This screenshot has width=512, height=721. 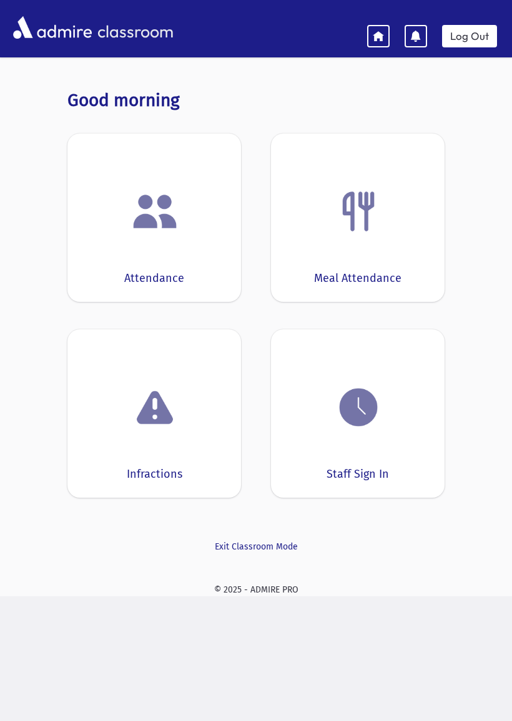 I want to click on h3: Good morning, so click(x=256, y=100).